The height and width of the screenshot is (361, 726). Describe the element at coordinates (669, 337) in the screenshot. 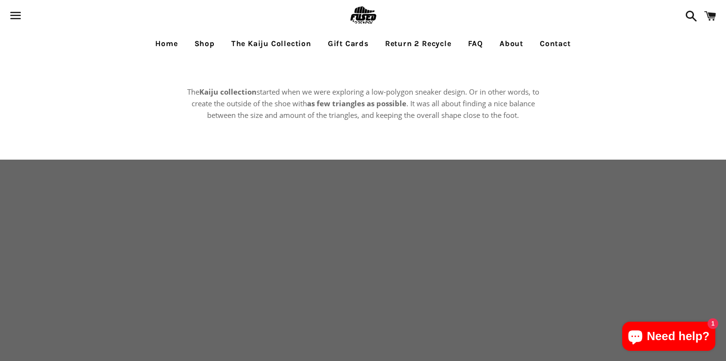

I see `inbox-online-store-chat: Shopify online store chat` at that location.